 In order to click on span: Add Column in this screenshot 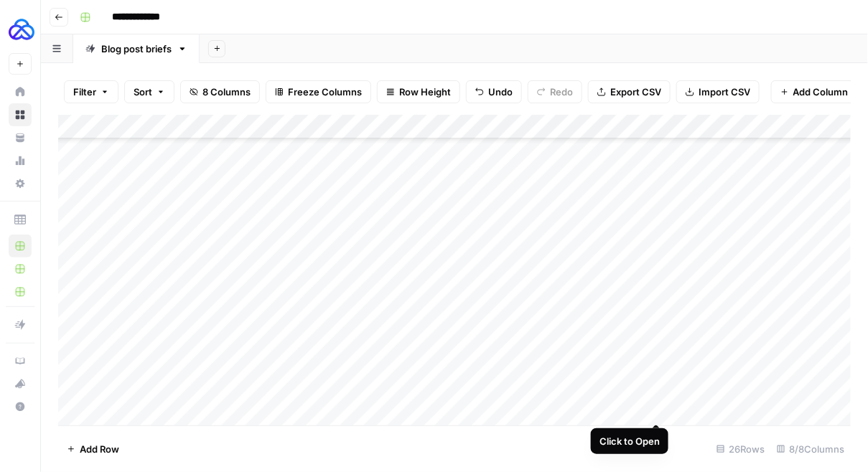, I will do `click(820, 92)`.